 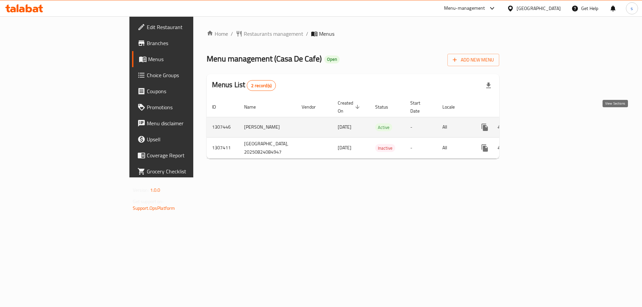 I want to click on span: Coverage Report, so click(x=189, y=156).